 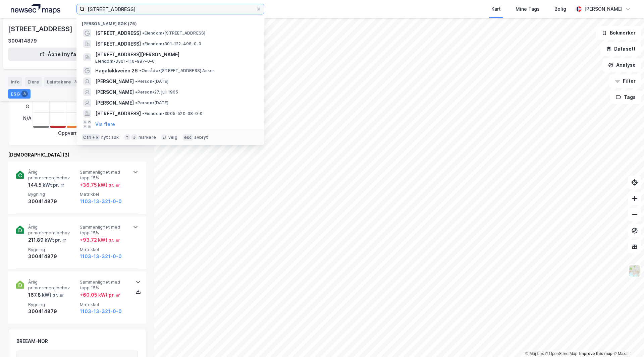 I want to click on div: Bolig, so click(x=560, y=9).